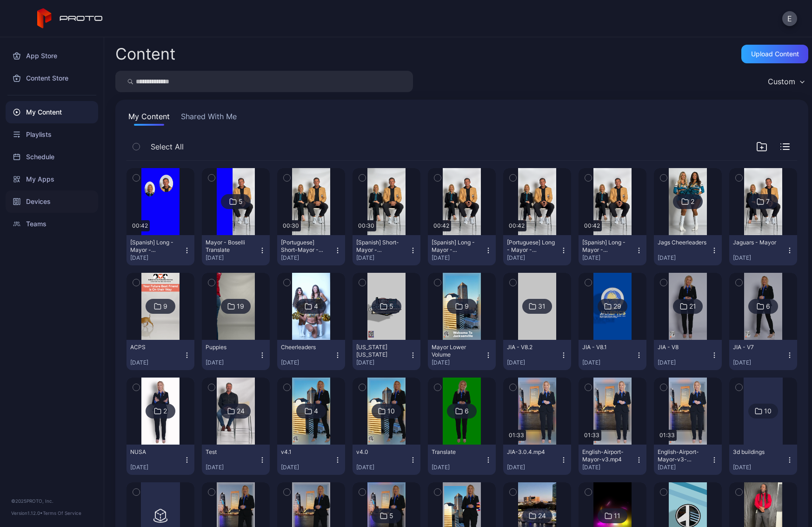 This screenshot has height=527, width=812. What do you see at coordinates (231, 246) in the screenshot?
I see `div: Mayor - Boselli Translate` at bounding box center [231, 246].